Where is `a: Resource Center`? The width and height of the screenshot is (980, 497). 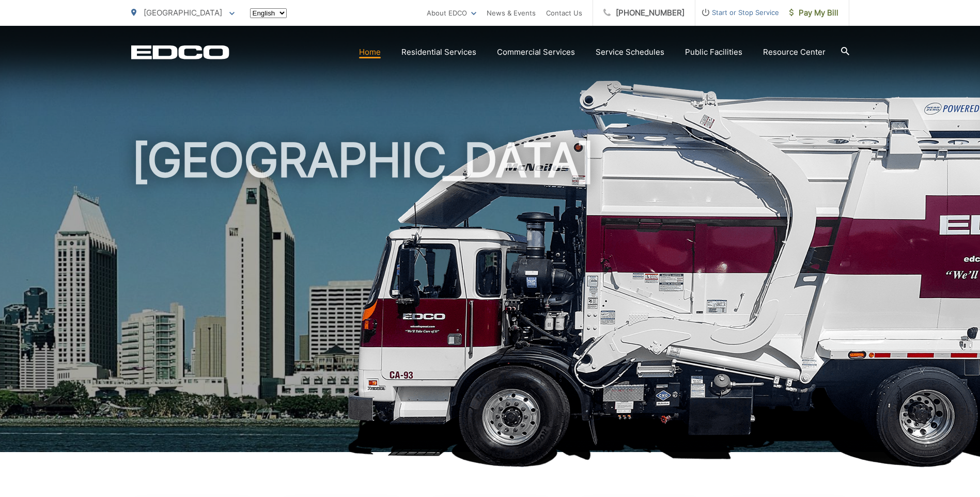 a: Resource Center is located at coordinates (794, 52).